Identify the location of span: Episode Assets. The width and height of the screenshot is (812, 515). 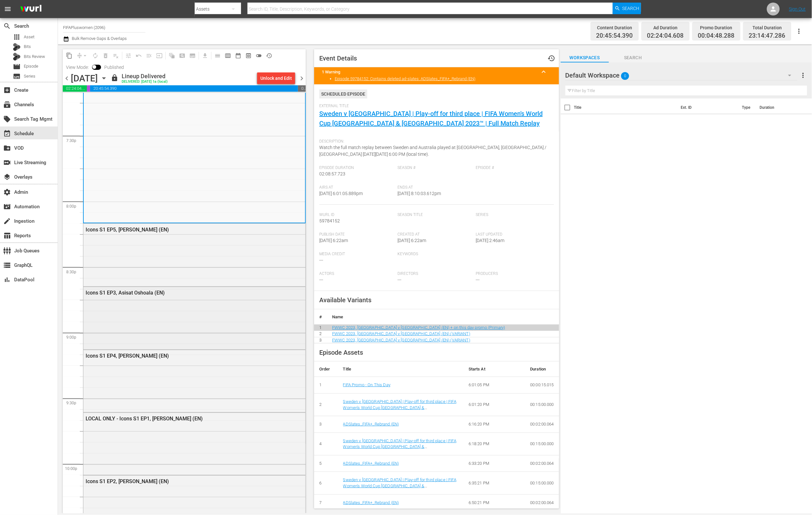
(341, 352).